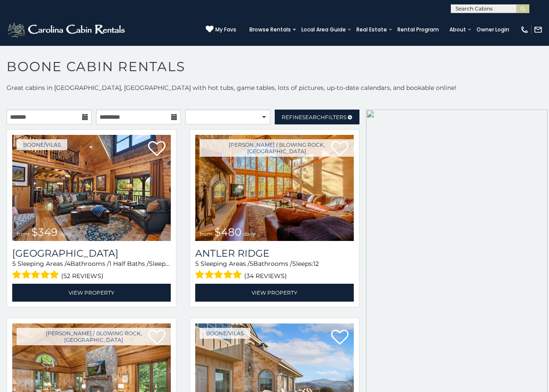 This screenshot has width=549, height=392. I want to click on img: phone-regular-white.png, so click(524, 30).